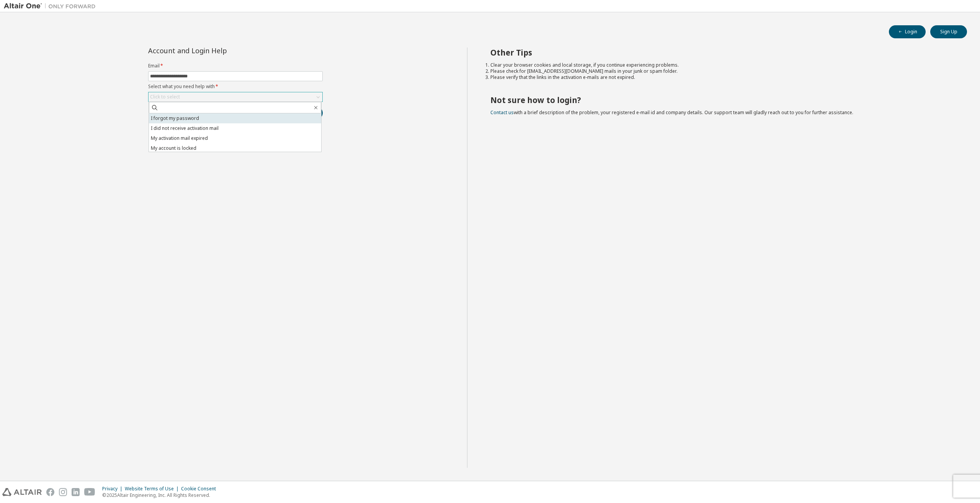  What do you see at coordinates (51, 491) in the screenshot?
I see `img: facebook.svg` at bounding box center [51, 491].